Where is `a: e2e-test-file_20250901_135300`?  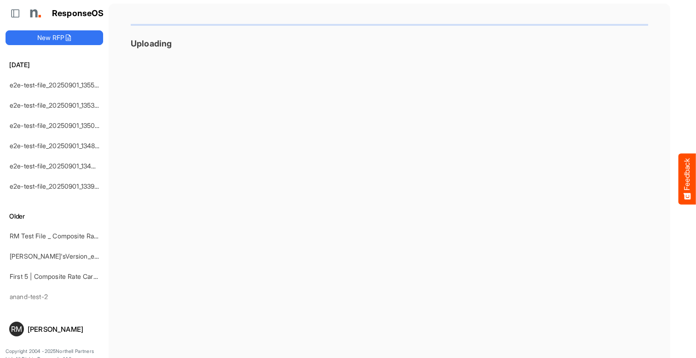
a: e2e-test-file_20250901_135300 is located at coordinates (56, 105).